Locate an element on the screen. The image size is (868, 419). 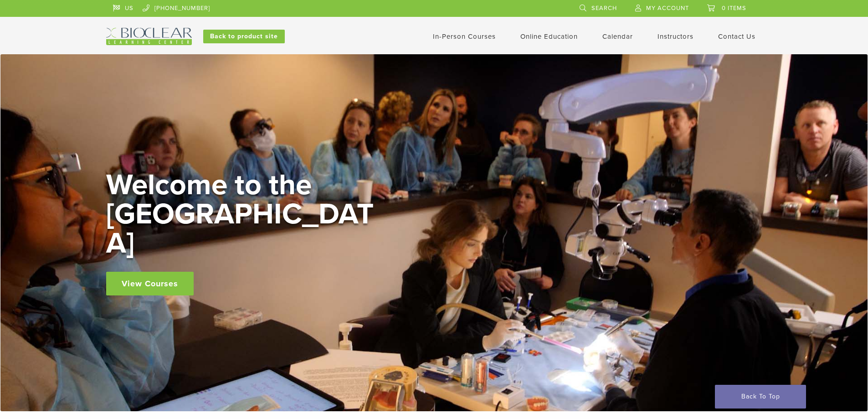
span: Search is located at coordinates (604, 8).